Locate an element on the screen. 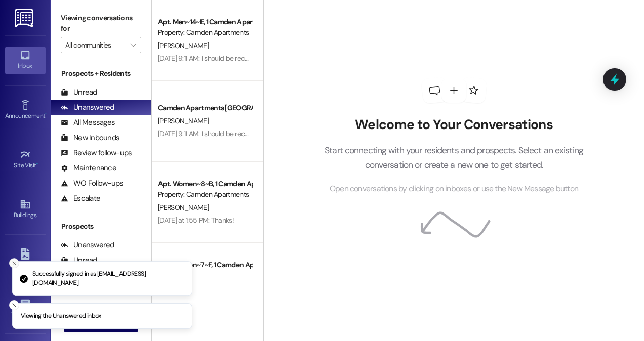 This screenshot has width=644, height=341. label: Viewing conversations for is located at coordinates (101, 24).